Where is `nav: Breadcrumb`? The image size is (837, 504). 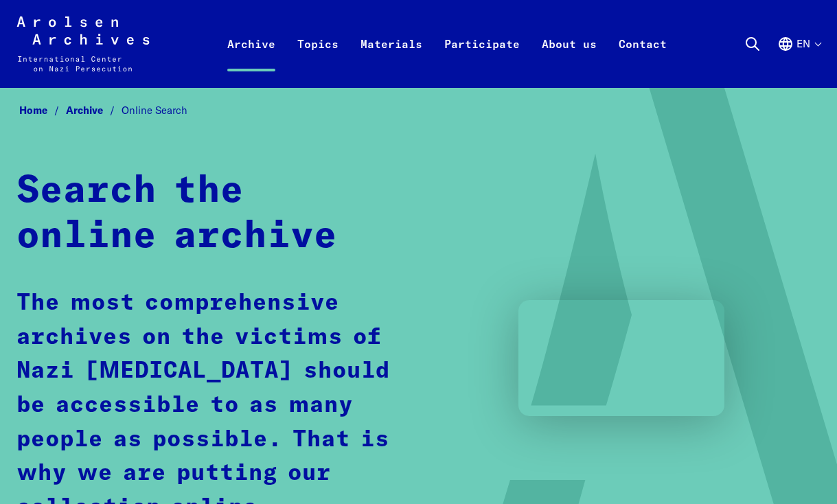
nav: Breadcrumb is located at coordinates (418, 111).